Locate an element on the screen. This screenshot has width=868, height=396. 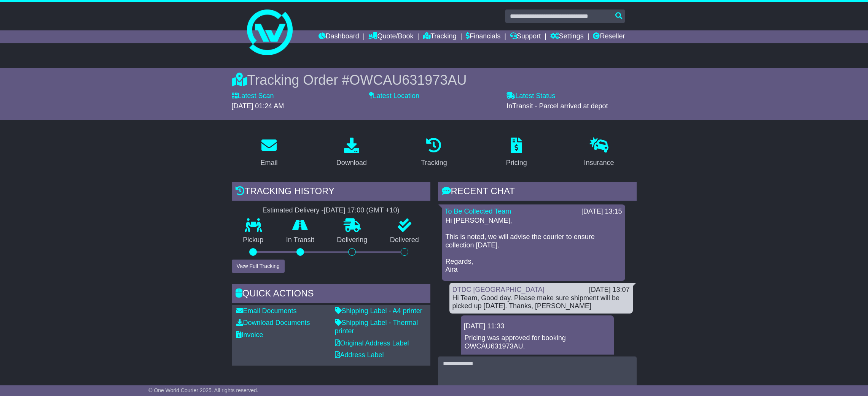
p: Pickup is located at coordinates (253, 240).